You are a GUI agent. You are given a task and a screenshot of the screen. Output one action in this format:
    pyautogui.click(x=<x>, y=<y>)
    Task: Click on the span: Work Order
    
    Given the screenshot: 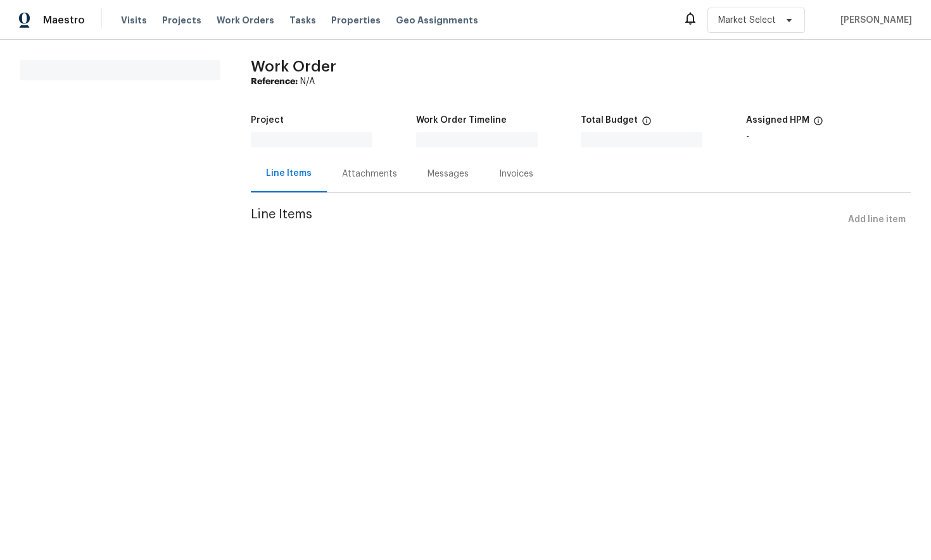 What is the action you would take?
    pyautogui.click(x=293, y=66)
    